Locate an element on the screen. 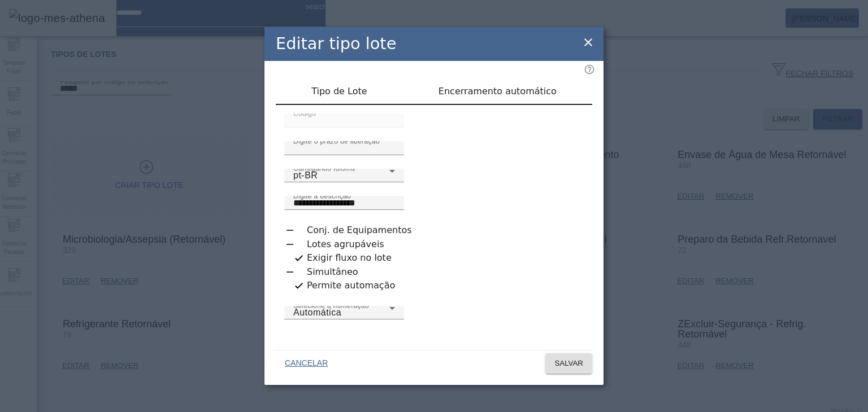  mat-label: Digite a descrição is located at coordinates (322, 195).